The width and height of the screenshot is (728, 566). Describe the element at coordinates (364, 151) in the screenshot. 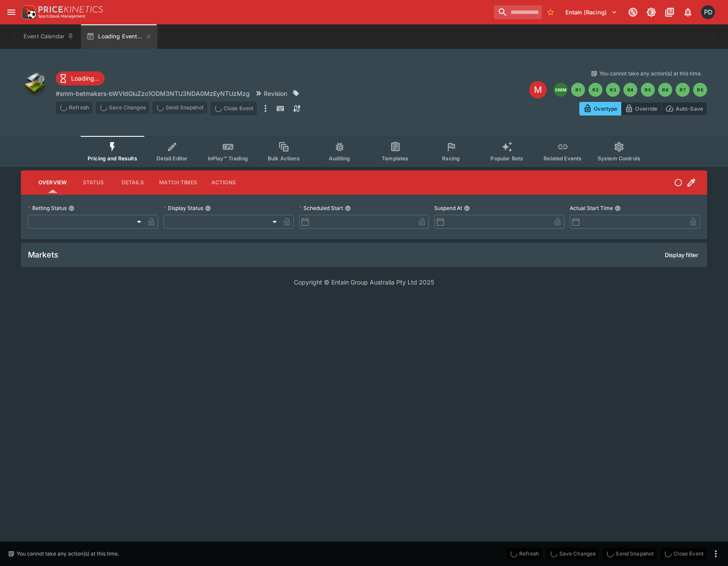

I see `div: Event type filters` at that location.